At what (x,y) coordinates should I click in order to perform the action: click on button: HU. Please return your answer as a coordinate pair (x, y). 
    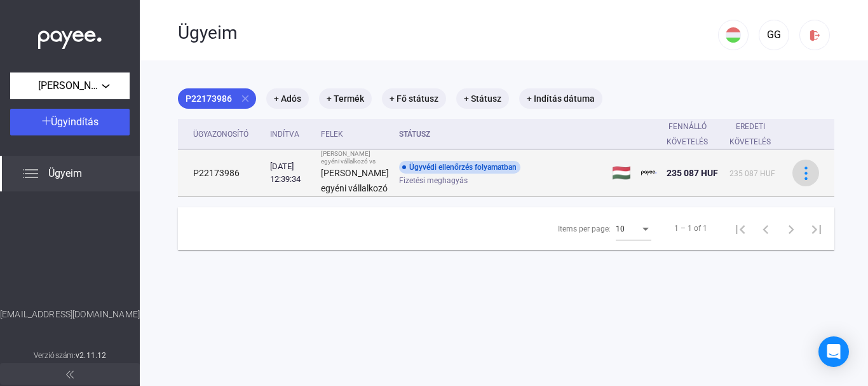
    Looking at the image, I should click on (733, 35).